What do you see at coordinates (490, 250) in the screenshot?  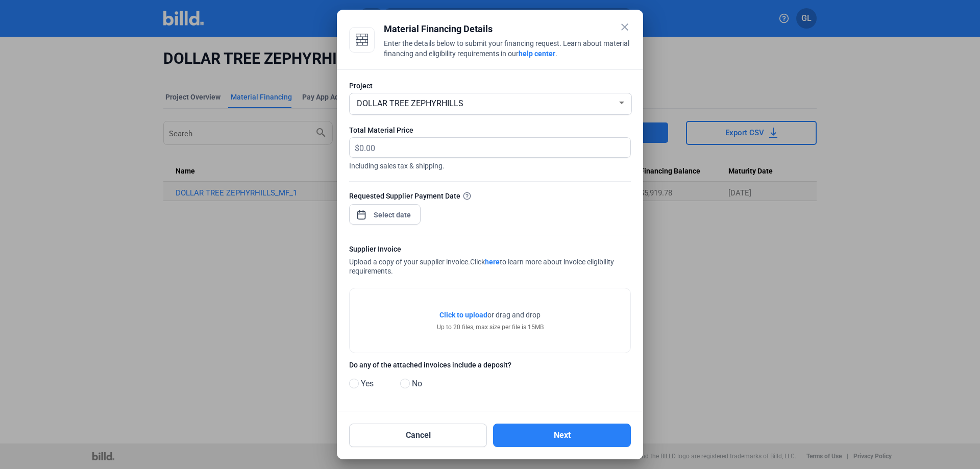 I see `div: Supplier Invoice` at bounding box center [490, 250].